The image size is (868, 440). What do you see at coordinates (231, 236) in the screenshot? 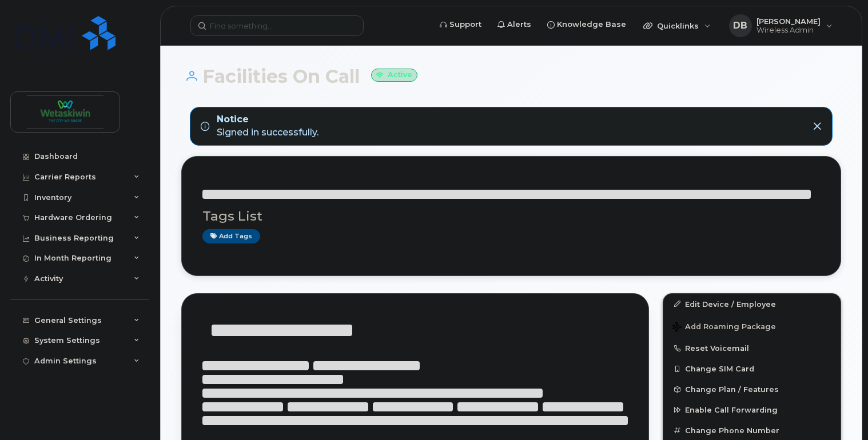
I see `a: Add tags` at bounding box center [231, 236].